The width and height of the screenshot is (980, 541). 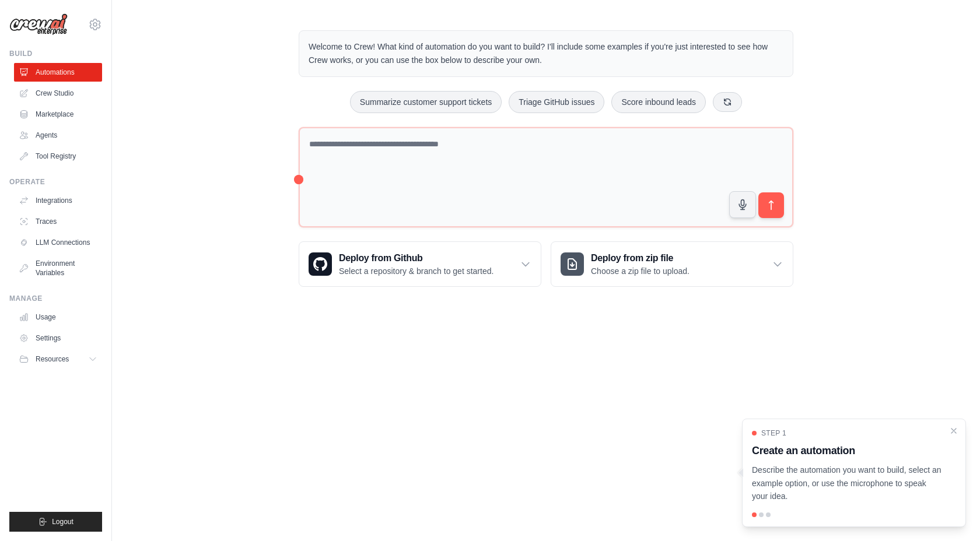 What do you see at coordinates (58, 222) in the screenshot?
I see `a: Traces` at bounding box center [58, 222].